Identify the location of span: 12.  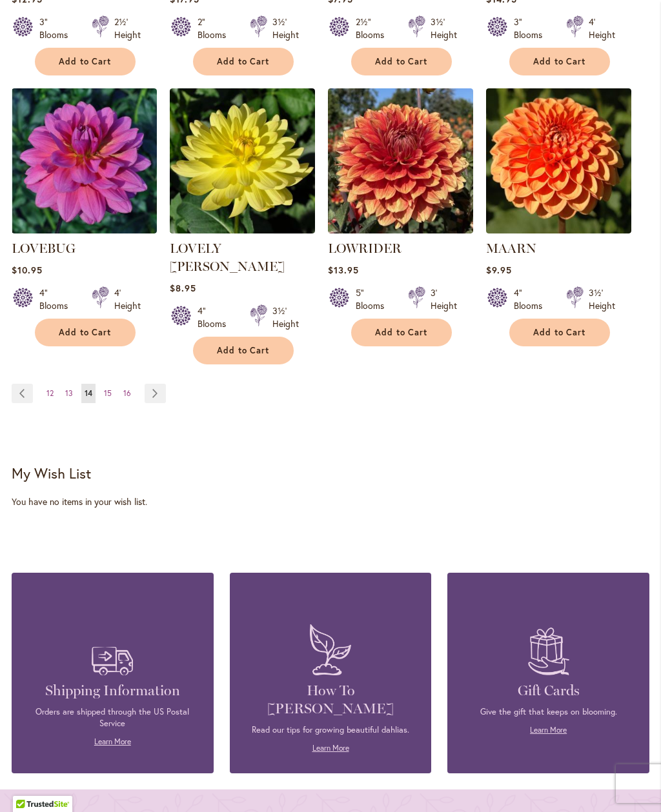
(50, 393).